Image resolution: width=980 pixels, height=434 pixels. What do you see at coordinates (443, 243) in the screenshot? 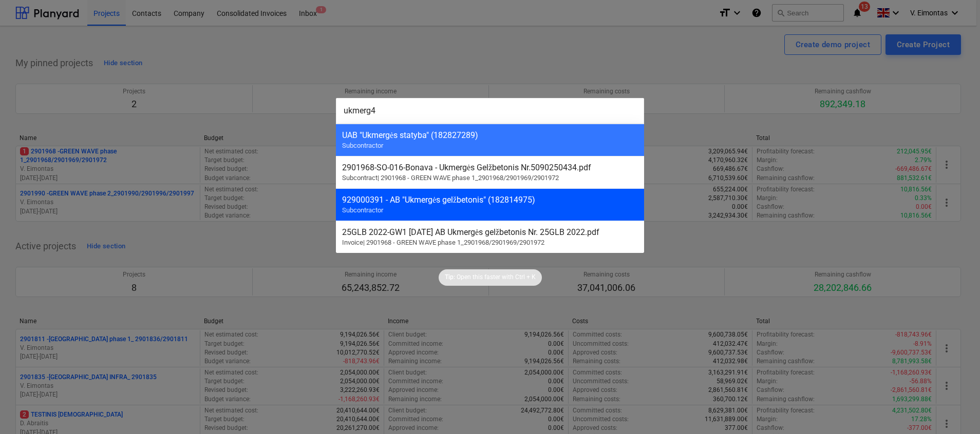
I see `span: Invoice | 2901968 - GREEN WAVE phase 1_2901968/2901969/2901972` at bounding box center [443, 243].